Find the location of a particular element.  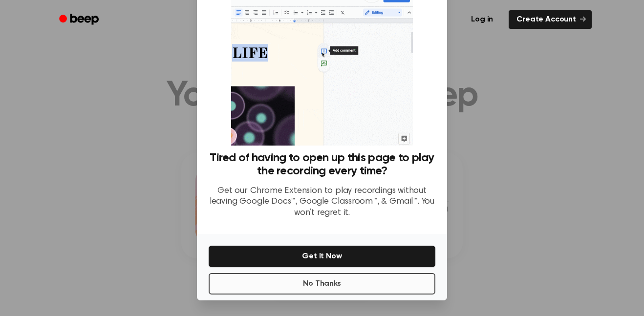

a: Beep is located at coordinates (80, 20).